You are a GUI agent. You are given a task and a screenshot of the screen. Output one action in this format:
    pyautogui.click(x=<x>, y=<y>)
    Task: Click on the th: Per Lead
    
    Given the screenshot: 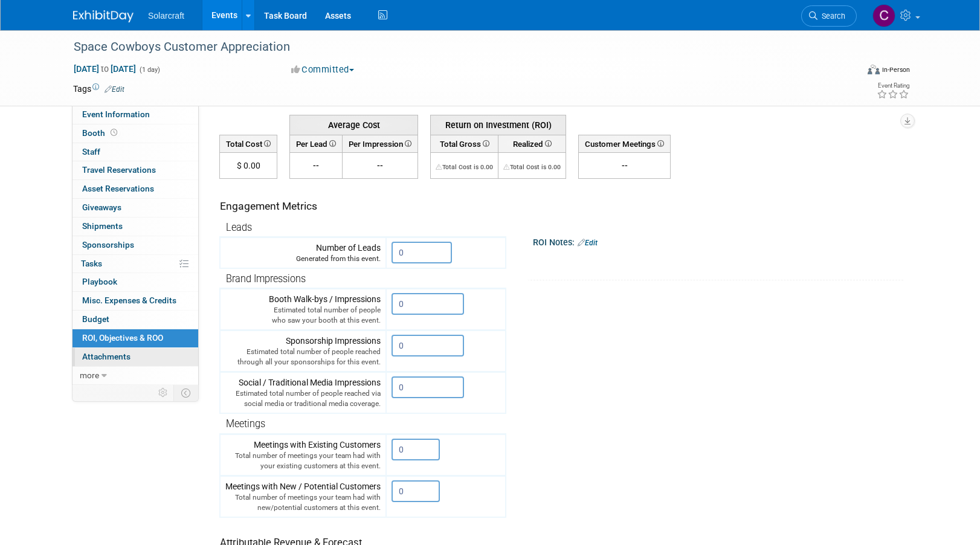 What is the action you would take?
    pyautogui.click(x=316, y=143)
    